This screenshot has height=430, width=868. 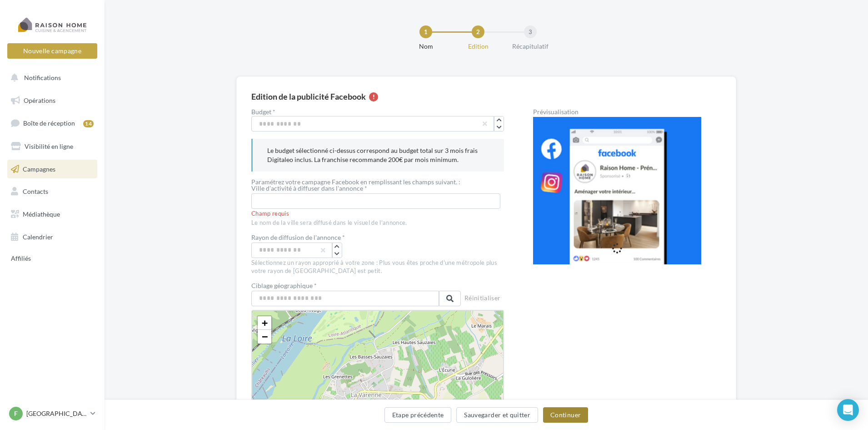 What do you see at coordinates (378, 214) in the screenshot?
I see `div: Champ requis` at bounding box center [378, 214].